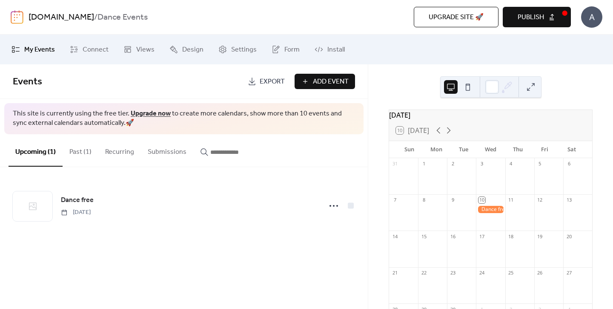  What do you see at coordinates (193, 50) in the screenshot?
I see `span: Design` at bounding box center [193, 50].